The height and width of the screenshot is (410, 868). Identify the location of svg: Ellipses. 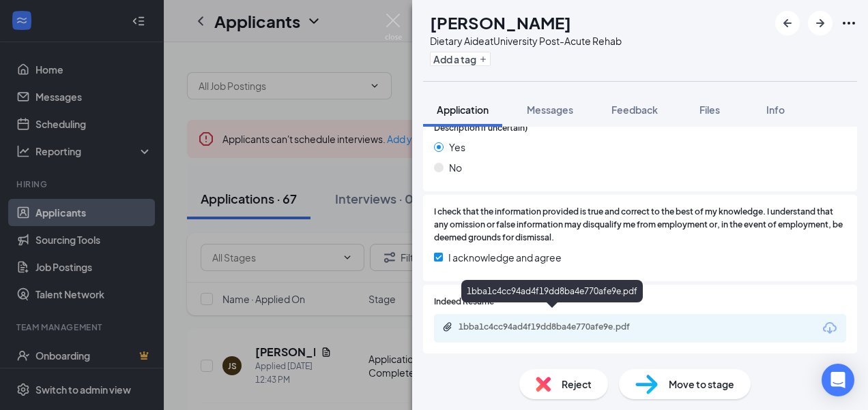
(849, 24).